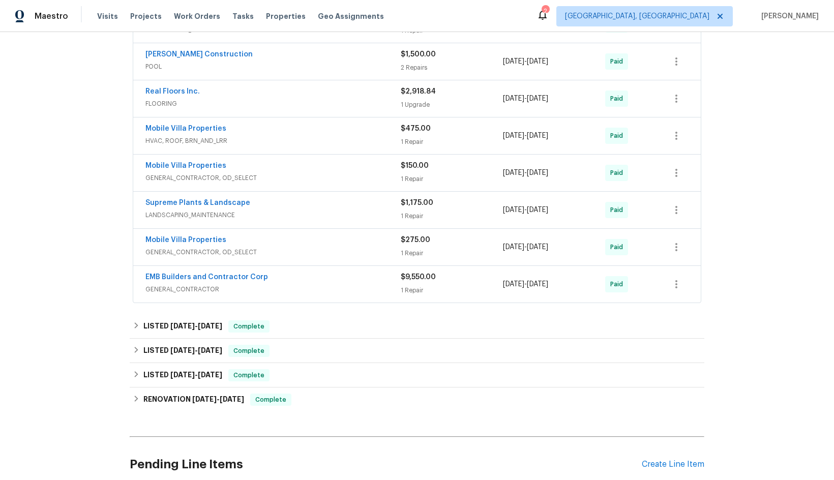 The width and height of the screenshot is (834, 480). I want to click on span: GENERAL_CONTRACTOR, so click(273, 289).